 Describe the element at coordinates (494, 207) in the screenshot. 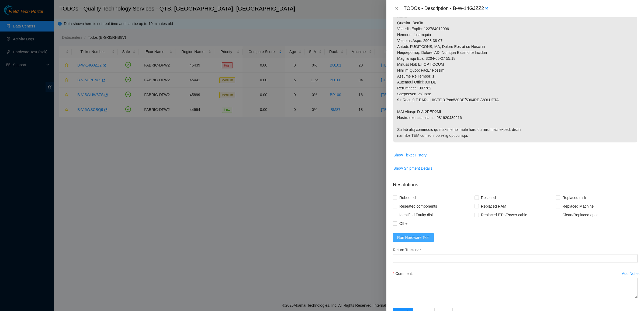

I see `span: Replaced RAM` at that location.